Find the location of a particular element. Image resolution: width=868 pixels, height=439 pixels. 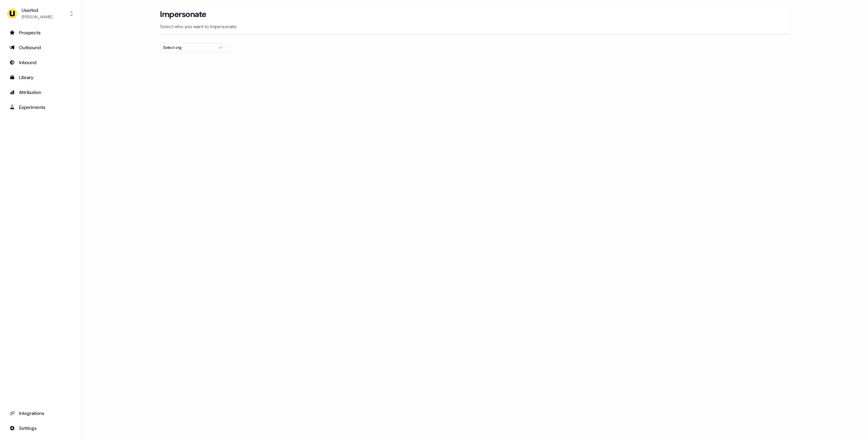

p: Select who you want to impersonate is located at coordinates (475, 27).